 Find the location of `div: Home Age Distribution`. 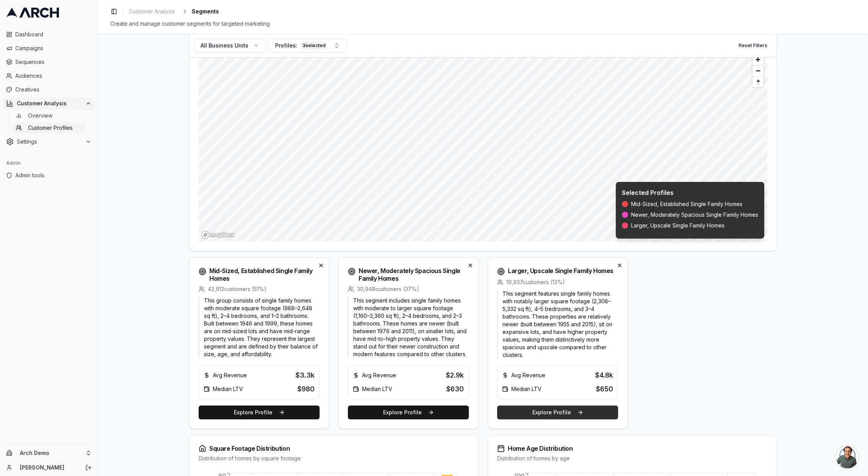

div: Home Age Distribution is located at coordinates (632, 448).